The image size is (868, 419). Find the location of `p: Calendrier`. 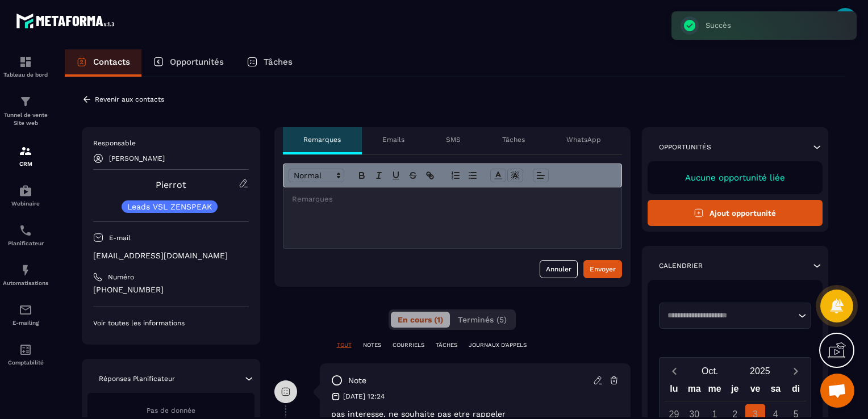

p: Calendrier is located at coordinates (680, 266).